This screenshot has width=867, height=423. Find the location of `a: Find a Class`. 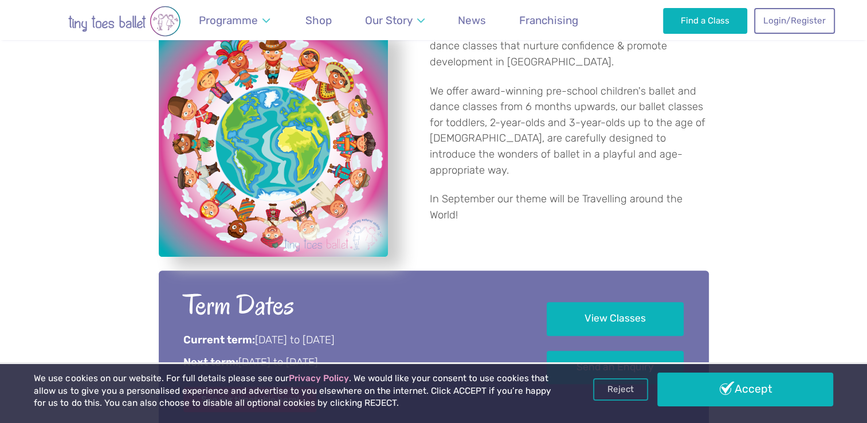

a: Find a Class is located at coordinates (705, 21).